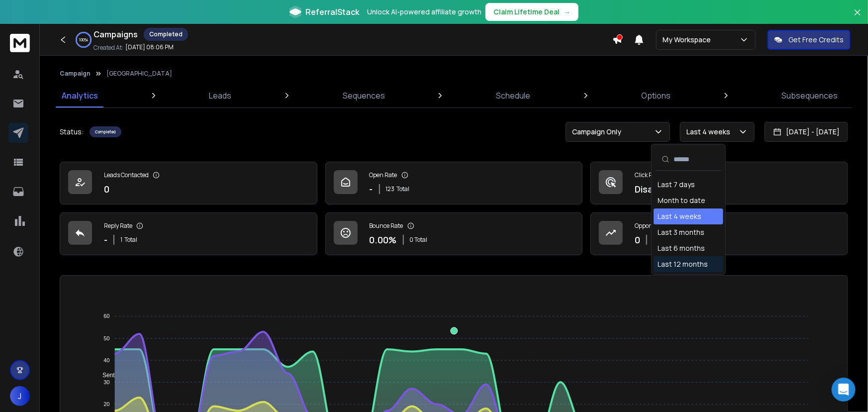  Describe the element at coordinates (106, 382) in the screenshot. I see `tspan: 30` at that location.